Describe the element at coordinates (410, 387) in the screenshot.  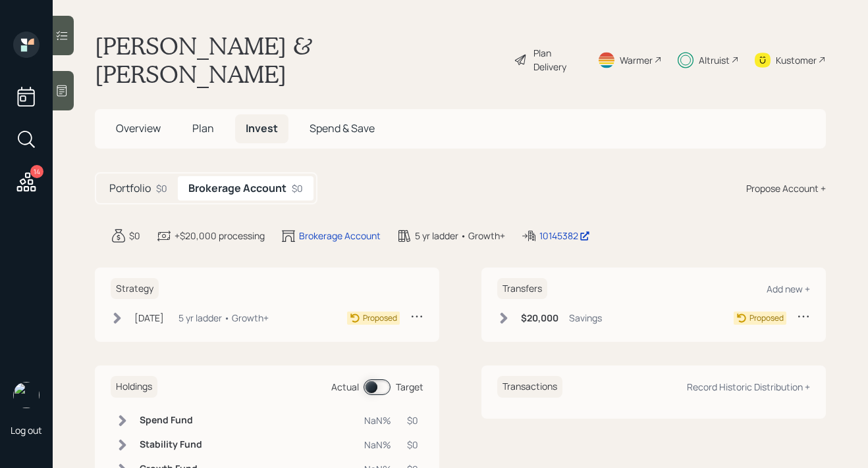
I see `div: Target` at that location.